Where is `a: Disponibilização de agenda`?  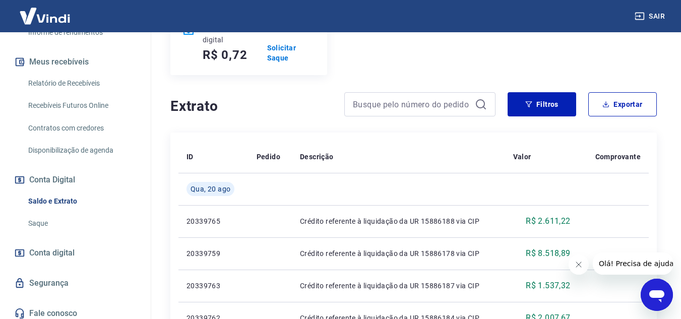 a: Disponibilização de agenda is located at coordinates (81, 150).